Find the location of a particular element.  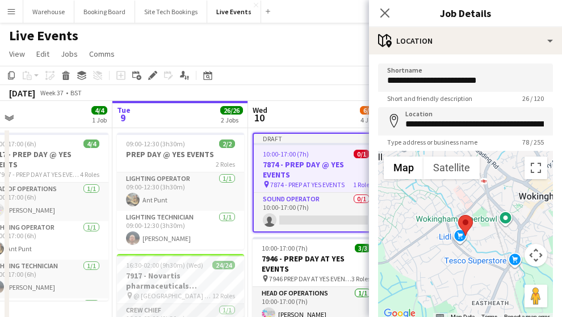

button: Map camera controls is located at coordinates (536, 255).